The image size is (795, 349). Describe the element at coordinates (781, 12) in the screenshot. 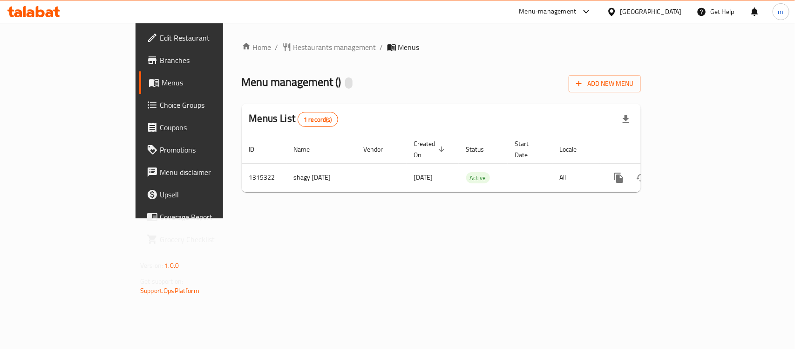

I see `span: m` at that location.